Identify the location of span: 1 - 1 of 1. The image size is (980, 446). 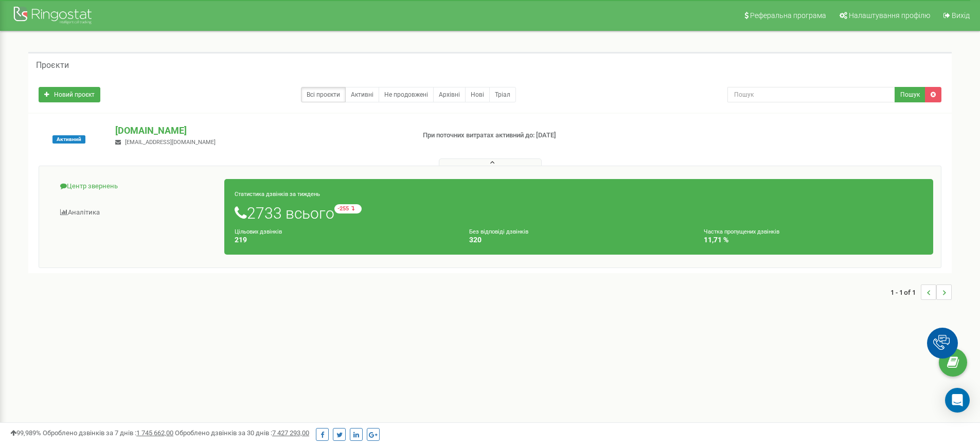
(905, 292).